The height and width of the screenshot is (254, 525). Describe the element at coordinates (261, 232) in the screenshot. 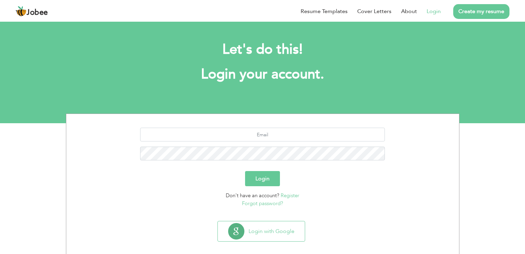

I see `button: Login with Google` at that location.